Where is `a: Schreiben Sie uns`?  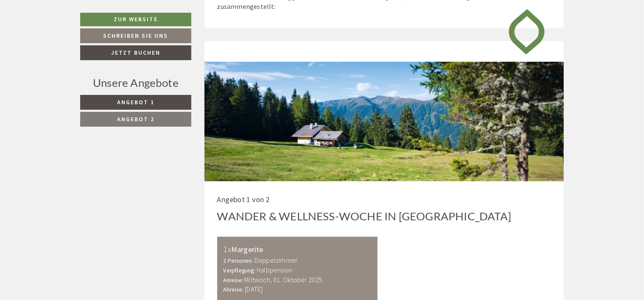 a: Schreiben Sie uns is located at coordinates (136, 36).